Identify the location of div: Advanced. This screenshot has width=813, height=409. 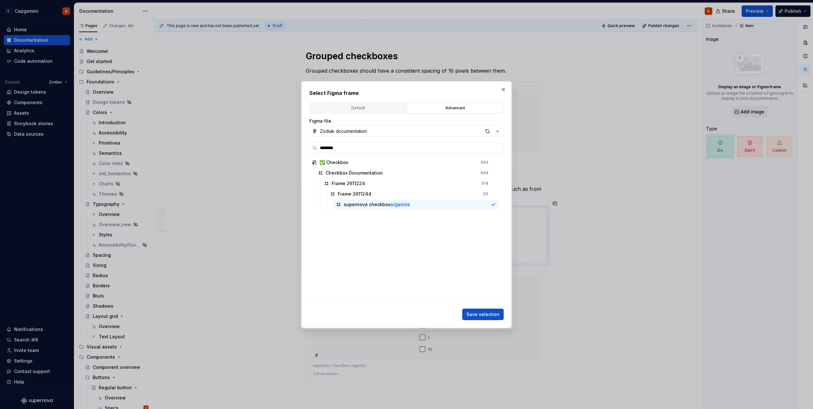
(455, 108).